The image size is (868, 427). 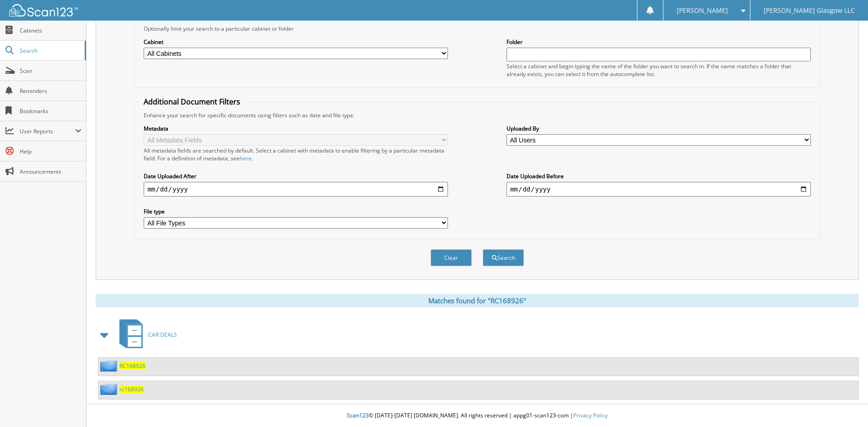 I want to click on a: rc168926, so click(x=132, y=389).